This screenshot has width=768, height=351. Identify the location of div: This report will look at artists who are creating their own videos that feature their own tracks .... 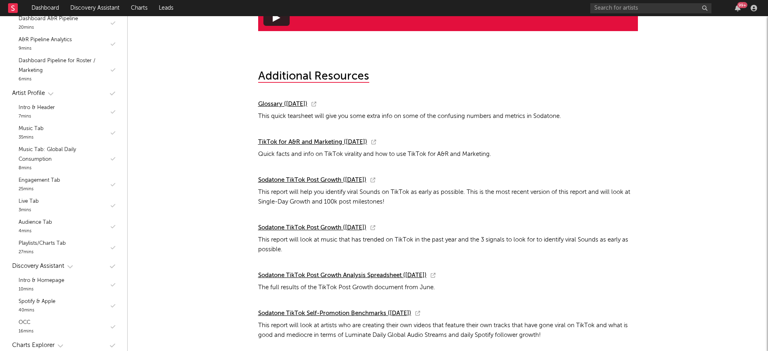
(448, 331).